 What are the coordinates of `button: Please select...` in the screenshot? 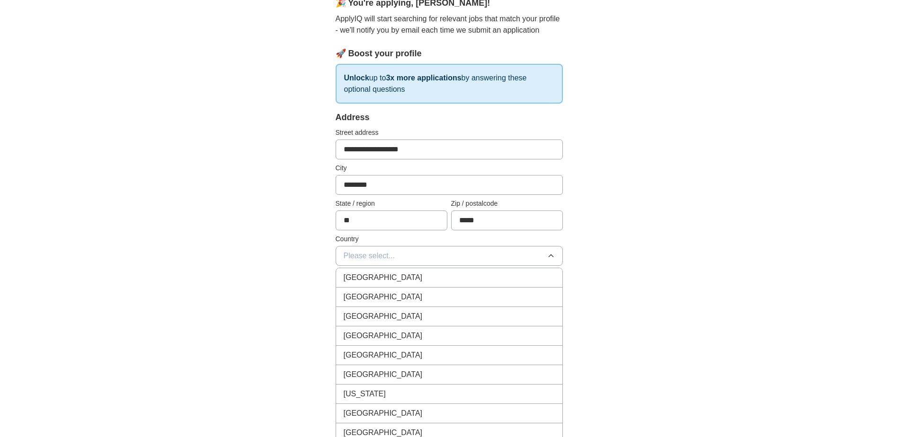 It's located at (449, 256).